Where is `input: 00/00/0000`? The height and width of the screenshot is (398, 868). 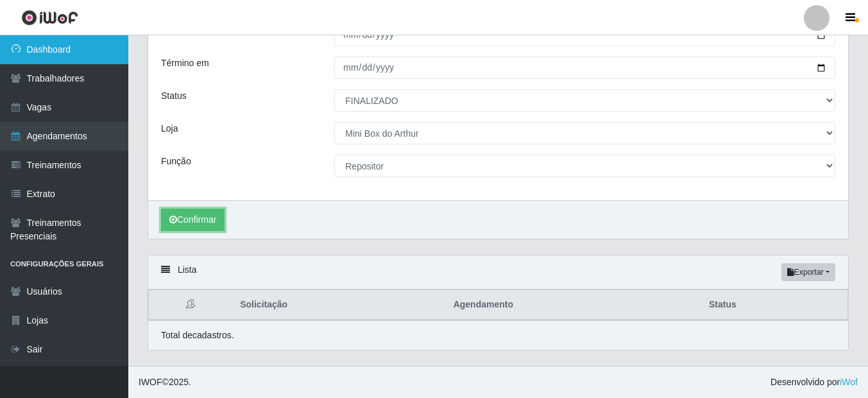
input: 00/00/0000 is located at coordinates (585, 68).